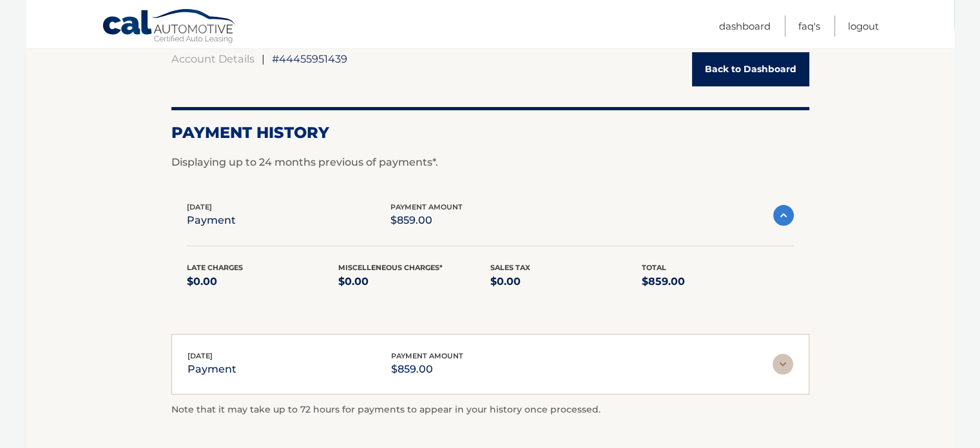 The width and height of the screenshot is (980, 448). What do you see at coordinates (745, 26) in the screenshot?
I see `a: Dashboard` at bounding box center [745, 26].